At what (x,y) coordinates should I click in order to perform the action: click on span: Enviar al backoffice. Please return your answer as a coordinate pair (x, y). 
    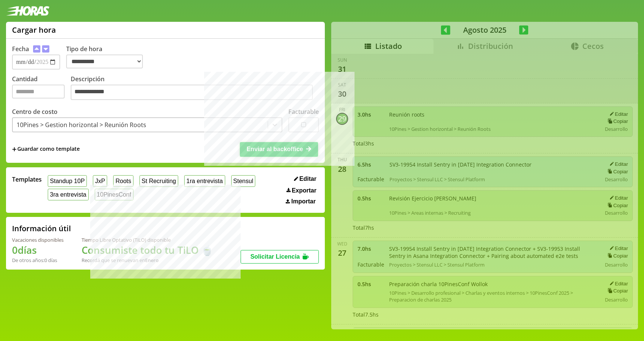
    Looking at the image, I should click on (275, 149).